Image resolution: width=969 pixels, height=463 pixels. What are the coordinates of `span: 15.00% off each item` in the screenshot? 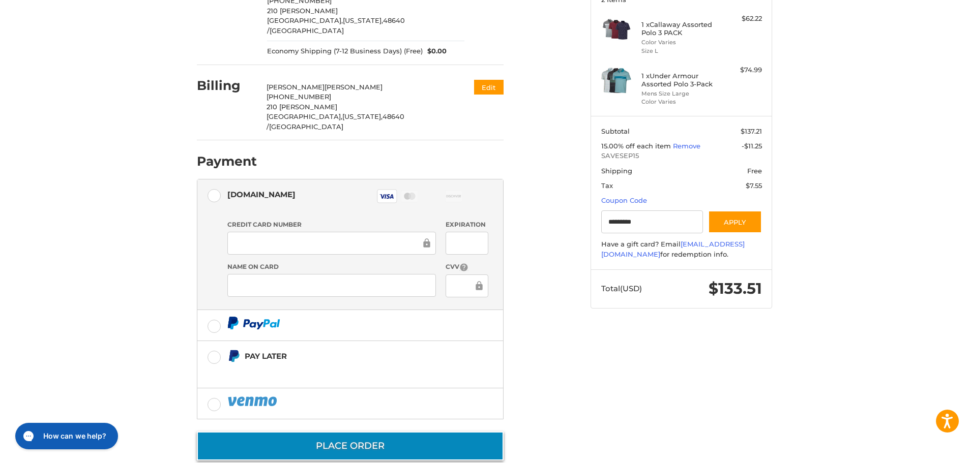 It's located at (637, 146).